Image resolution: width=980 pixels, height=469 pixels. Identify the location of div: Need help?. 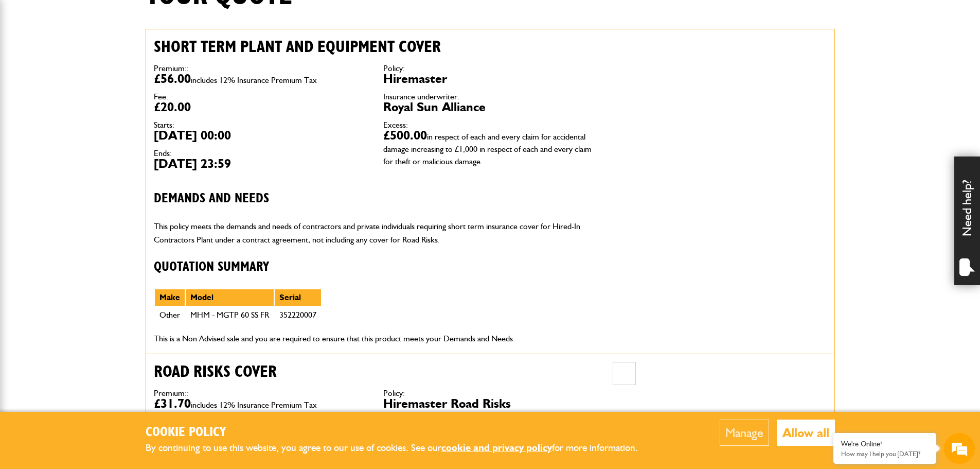
(967, 221).